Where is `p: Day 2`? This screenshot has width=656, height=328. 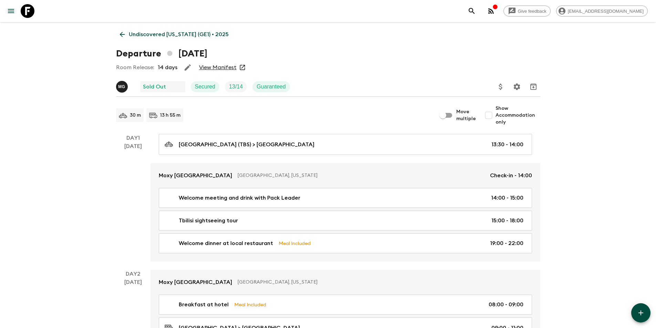 p: Day 2 is located at coordinates (133, 274).